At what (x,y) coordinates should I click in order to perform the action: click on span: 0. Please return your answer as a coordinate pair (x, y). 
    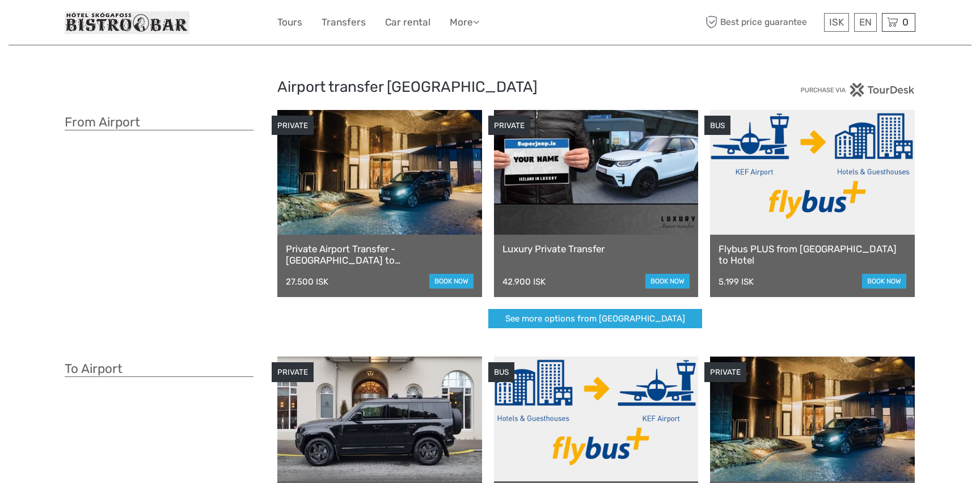
    Looking at the image, I should click on (905, 22).